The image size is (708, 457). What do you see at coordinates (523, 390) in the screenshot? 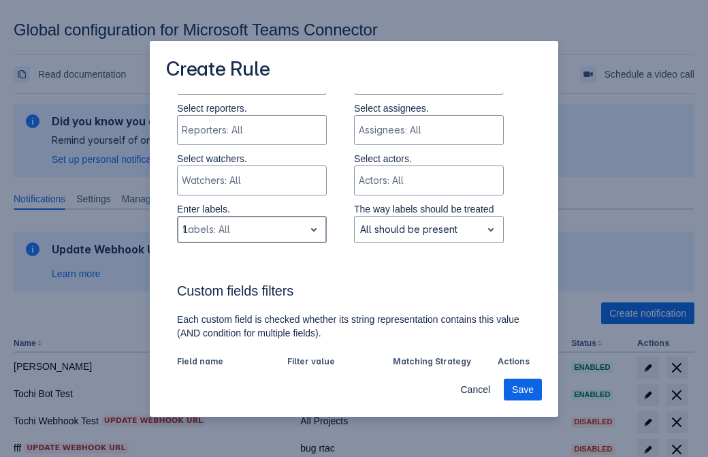
I see `span: Save` at bounding box center [523, 390].